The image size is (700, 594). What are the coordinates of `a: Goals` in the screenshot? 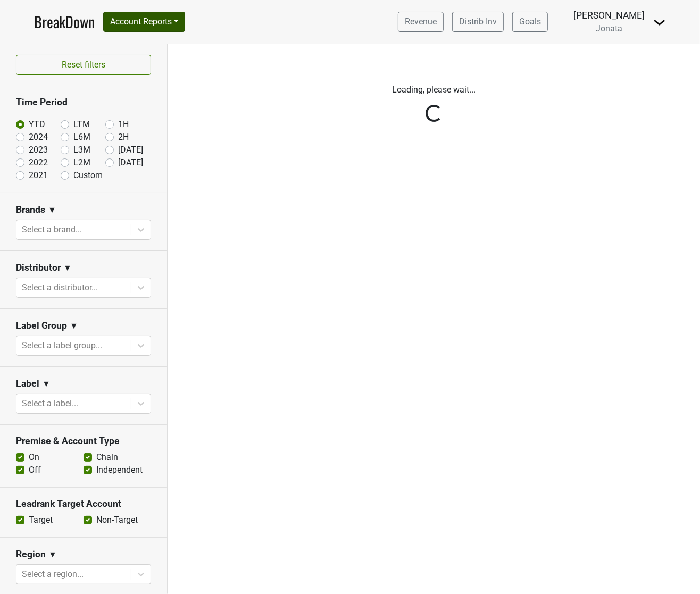 It's located at (529, 22).